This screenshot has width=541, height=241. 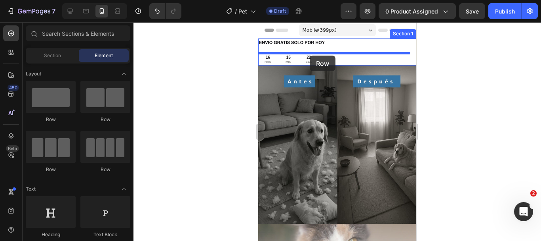 What do you see at coordinates (31, 11) in the screenshot?
I see `button: 7` at bounding box center [31, 11].